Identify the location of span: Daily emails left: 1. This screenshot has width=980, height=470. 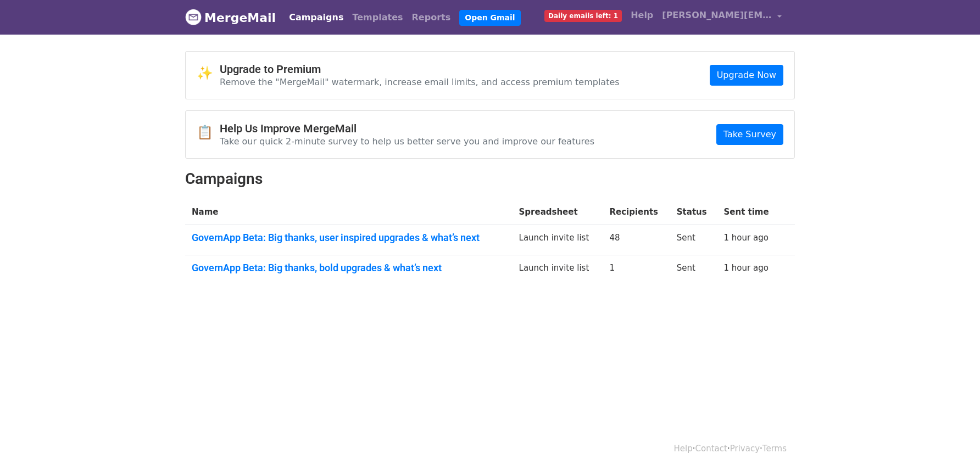
(583, 16).